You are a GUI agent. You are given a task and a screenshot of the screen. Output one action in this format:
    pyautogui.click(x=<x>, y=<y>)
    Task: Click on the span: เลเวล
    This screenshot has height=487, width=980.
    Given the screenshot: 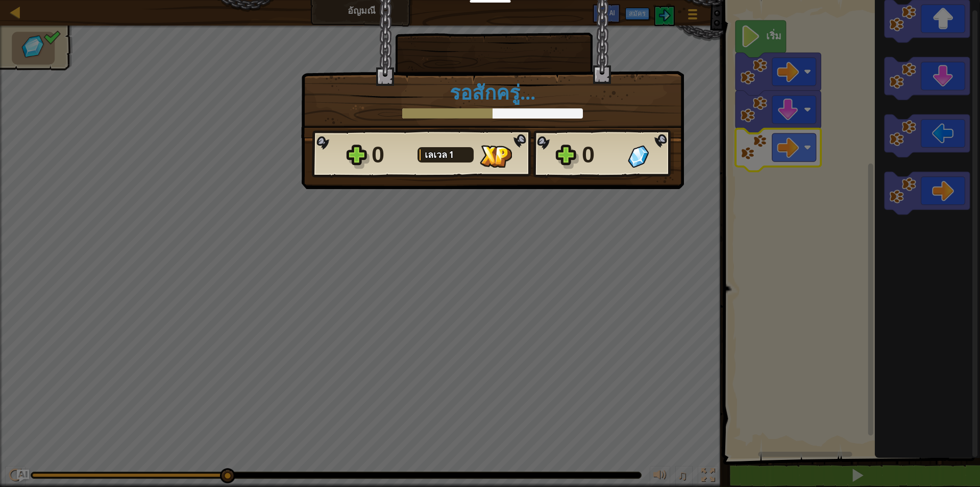 What is the action you would take?
    pyautogui.click(x=437, y=154)
    